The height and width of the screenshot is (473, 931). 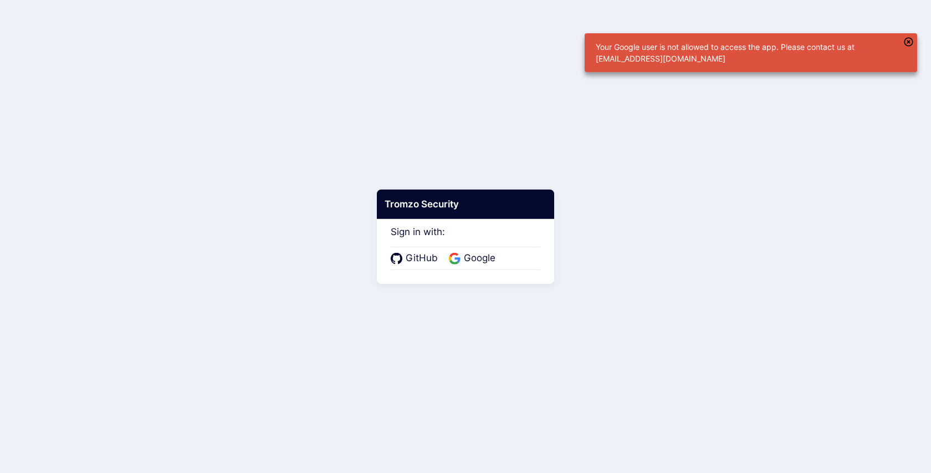 What do you see at coordinates (465, 240) in the screenshot?
I see `div: Sign in with:` at bounding box center [465, 240].